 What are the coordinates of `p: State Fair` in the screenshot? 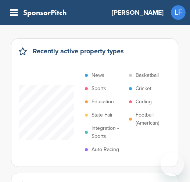 It's located at (102, 115).